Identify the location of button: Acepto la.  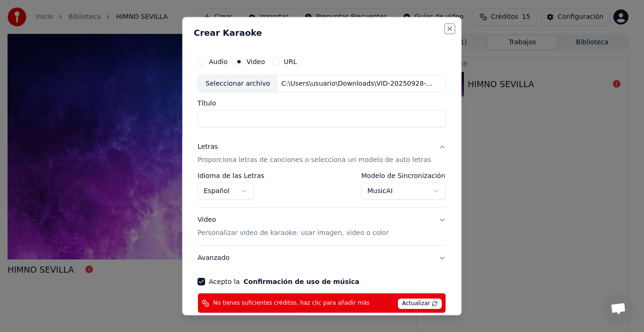
(302, 282).